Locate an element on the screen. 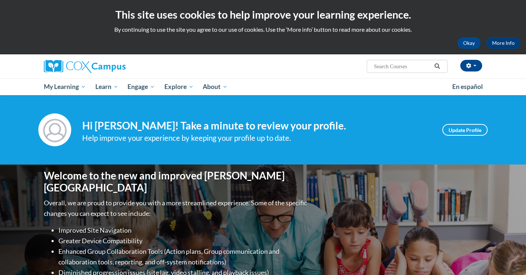 This screenshot has width=526, height=275. span: About is located at coordinates (215, 87).